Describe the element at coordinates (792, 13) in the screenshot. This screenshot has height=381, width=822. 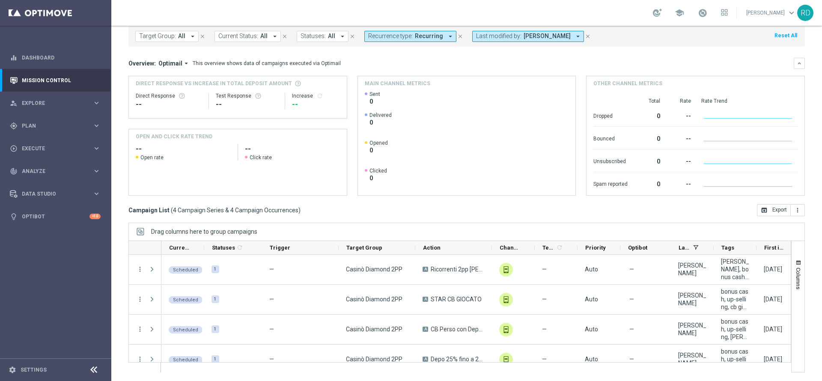
I see `span: keyboard_arrow_down` at that location.